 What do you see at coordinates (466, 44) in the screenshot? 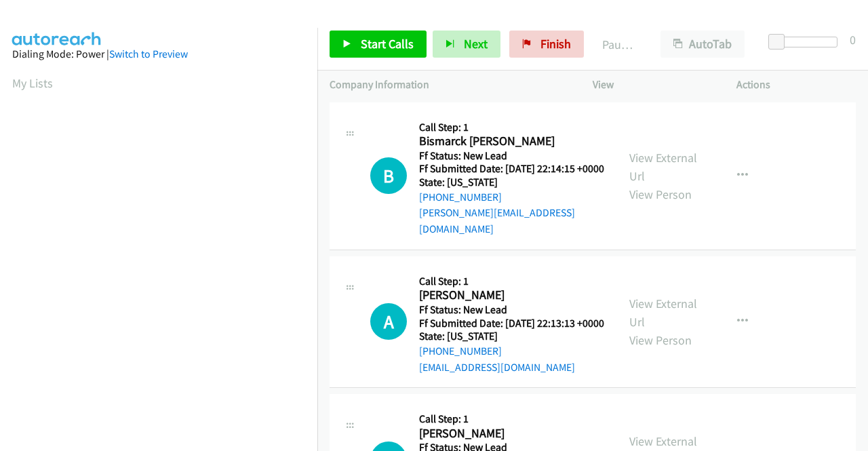
I see `button: Next` at bounding box center [466, 44].